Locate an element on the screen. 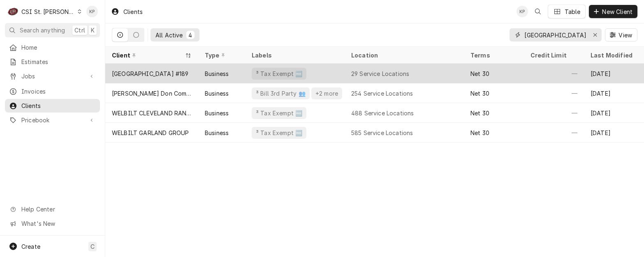  a: Go to What's New is located at coordinates (52, 223).